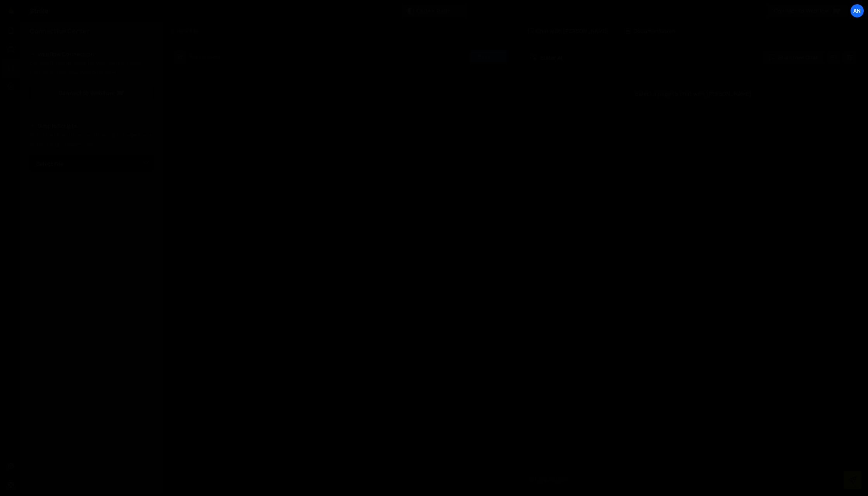 Image resolution: width=868 pixels, height=496 pixels. I want to click on h2: Slater AI, so click(548, 58).